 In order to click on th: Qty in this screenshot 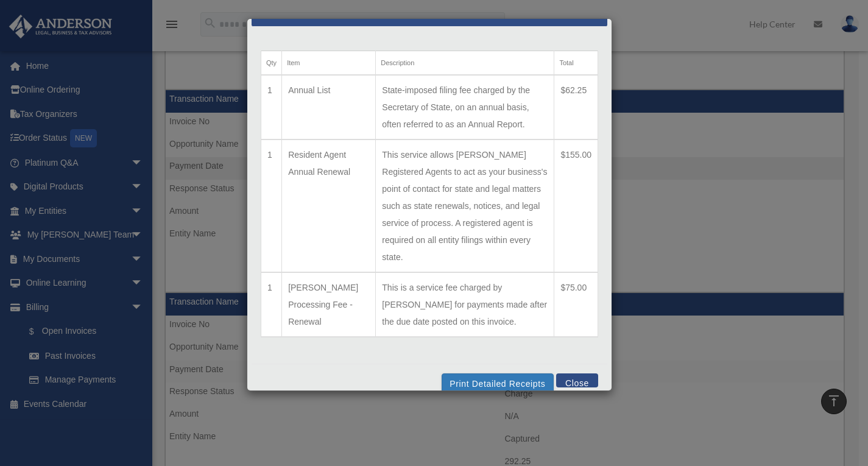, I will do `click(272, 63)`.